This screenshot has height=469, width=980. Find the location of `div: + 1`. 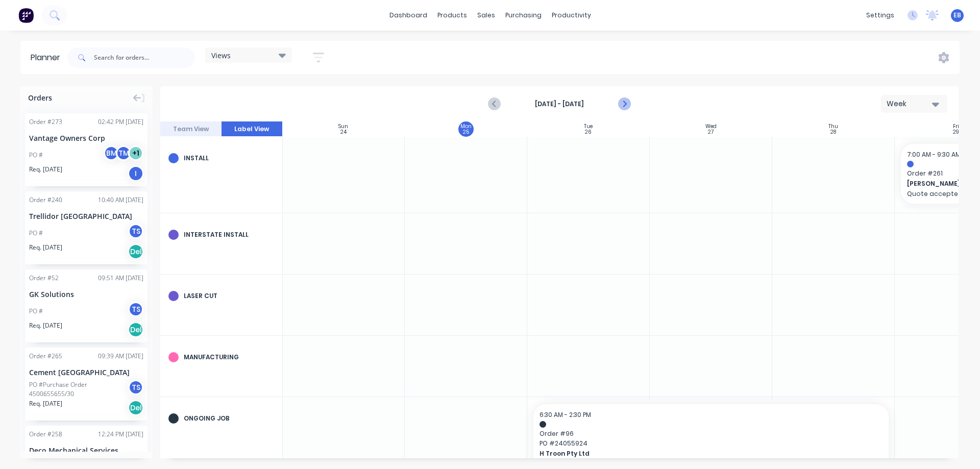

div: + 1 is located at coordinates (136, 153).